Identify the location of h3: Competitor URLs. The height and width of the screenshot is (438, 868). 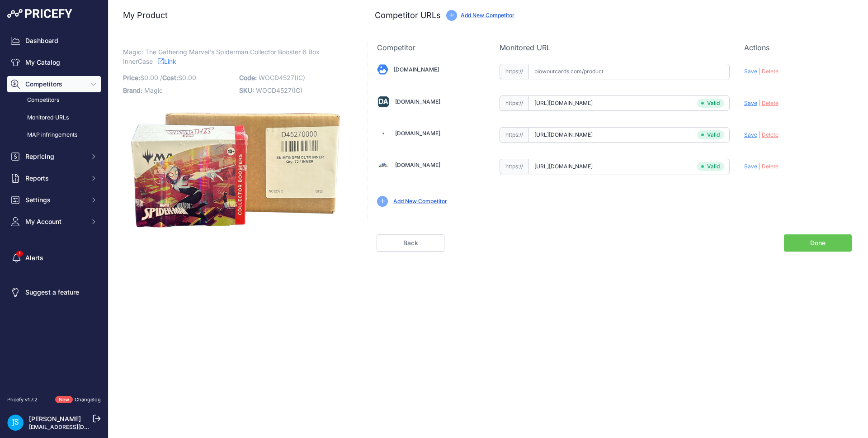
(407, 16).